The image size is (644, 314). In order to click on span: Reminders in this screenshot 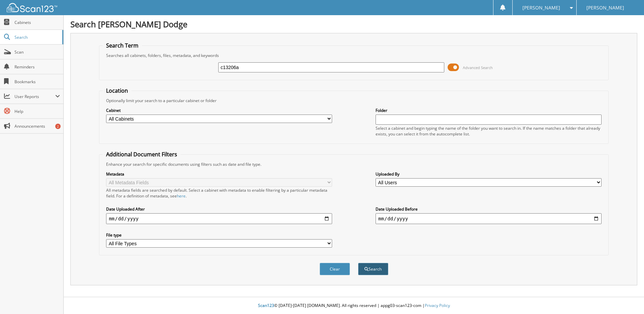, I will do `click(37, 66)`.